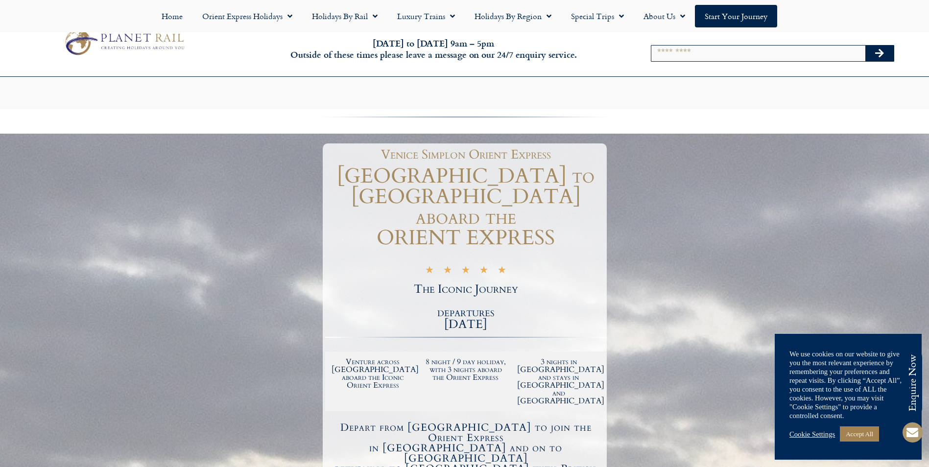 Image resolution: width=929 pixels, height=467 pixels. Describe the element at coordinates (879, 53) in the screenshot. I see `button: Search` at that location.